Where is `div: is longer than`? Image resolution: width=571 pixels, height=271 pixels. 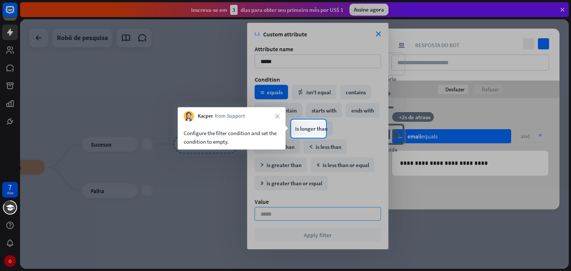 div: is longer than is located at coordinates (311, 129).